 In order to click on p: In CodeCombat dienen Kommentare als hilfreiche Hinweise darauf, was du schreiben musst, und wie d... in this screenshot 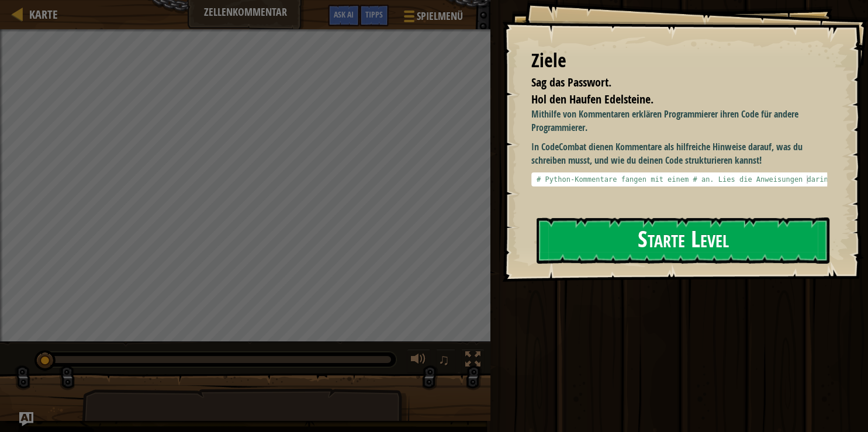, I will do `click(684, 153)`.